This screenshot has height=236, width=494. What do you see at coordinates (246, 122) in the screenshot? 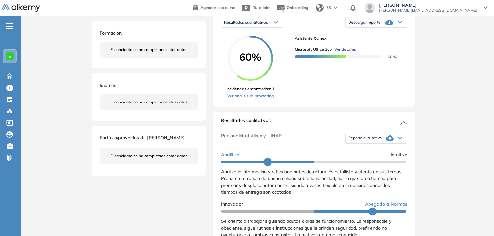
I see `span: Resultados cualitativos` at bounding box center [246, 122].